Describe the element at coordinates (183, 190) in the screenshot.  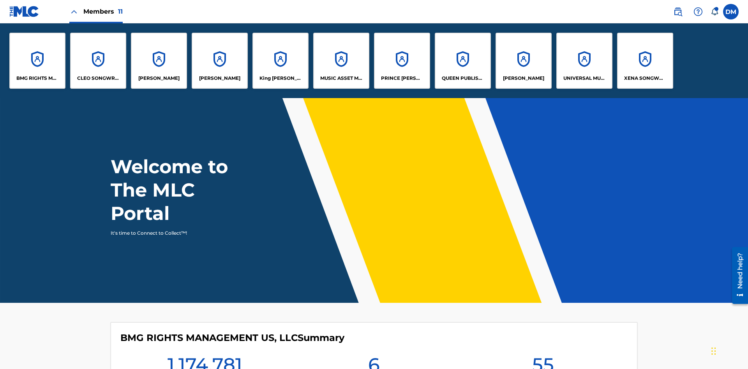
I see `h1: Welcome to The MLC Portal` at that location.